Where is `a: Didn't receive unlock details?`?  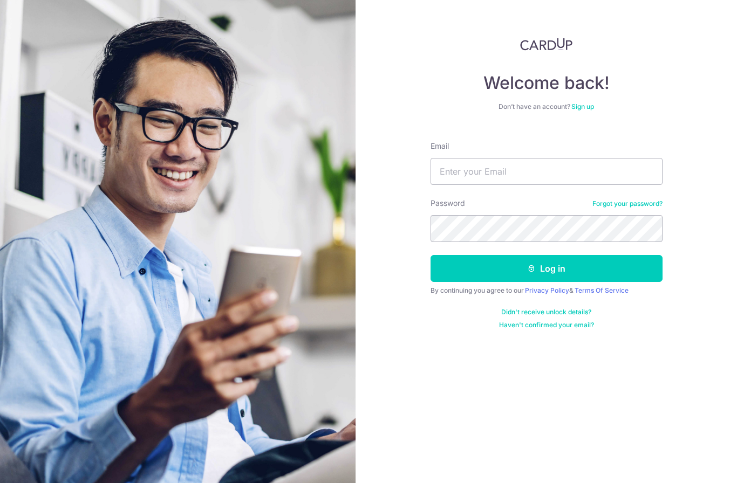 a: Didn't receive unlock details? is located at coordinates (546, 312).